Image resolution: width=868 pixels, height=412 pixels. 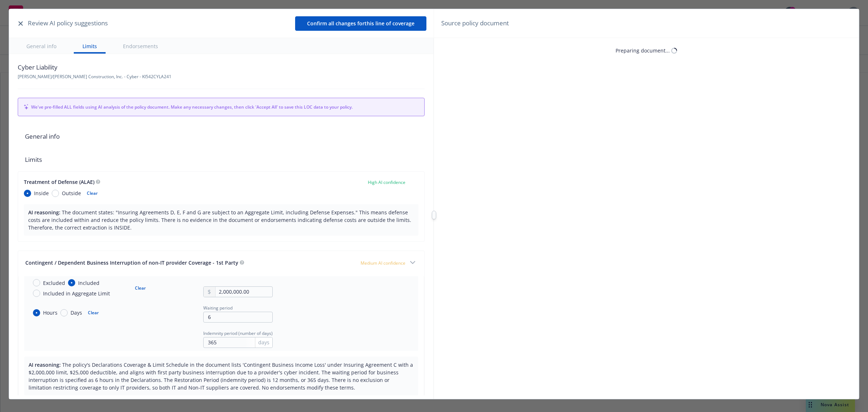 I want to click on input: Included in Aggregate Limit, so click(x=36, y=293).